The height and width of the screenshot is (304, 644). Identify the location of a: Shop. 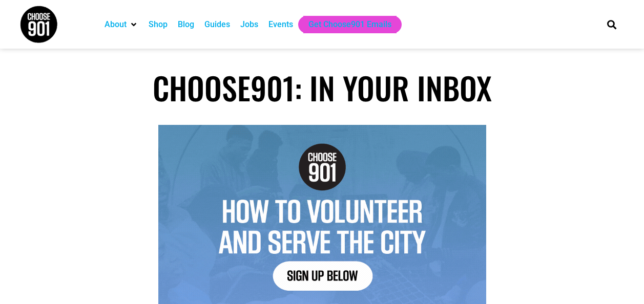
(158, 24).